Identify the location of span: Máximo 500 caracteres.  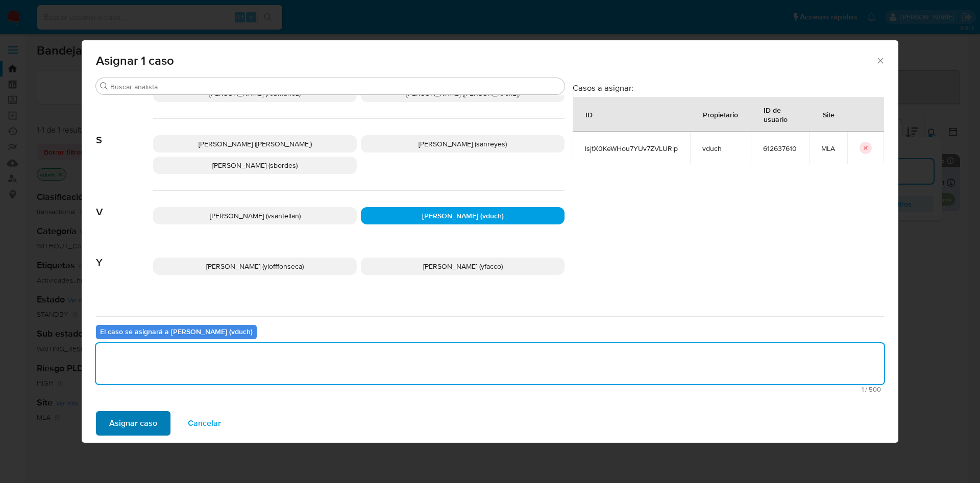
(490, 389).